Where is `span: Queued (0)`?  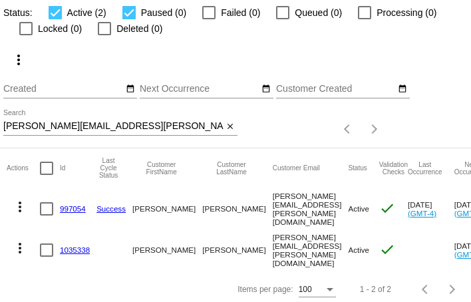 span: Queued (0) is located at coordinates (318, 13).